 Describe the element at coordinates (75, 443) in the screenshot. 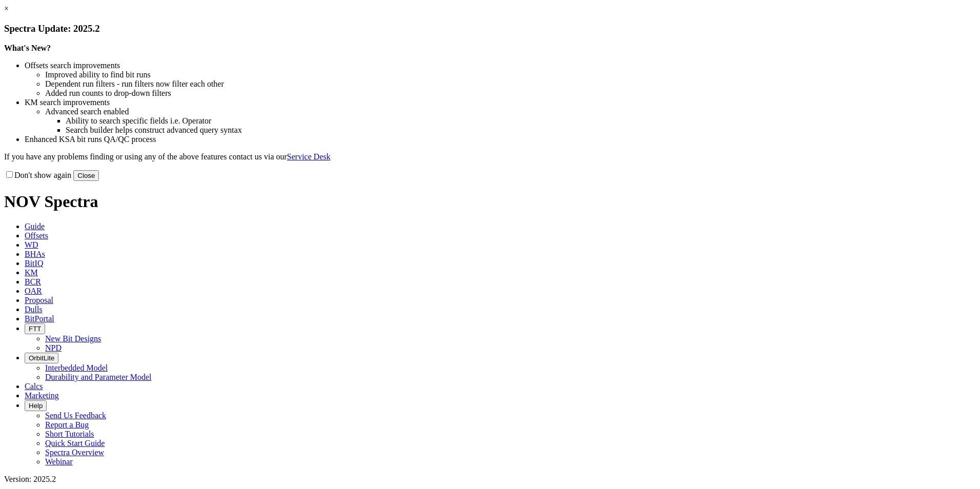

I see `a: Quick Start Guide` at that location.